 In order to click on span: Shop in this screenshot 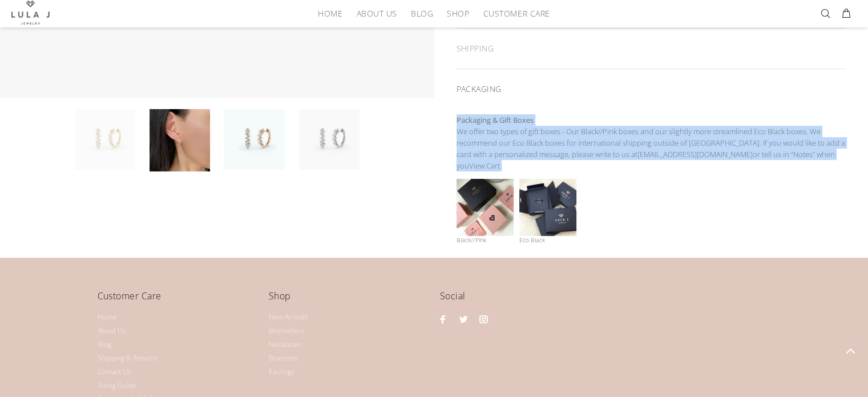, I will do `click(458, 13)`.